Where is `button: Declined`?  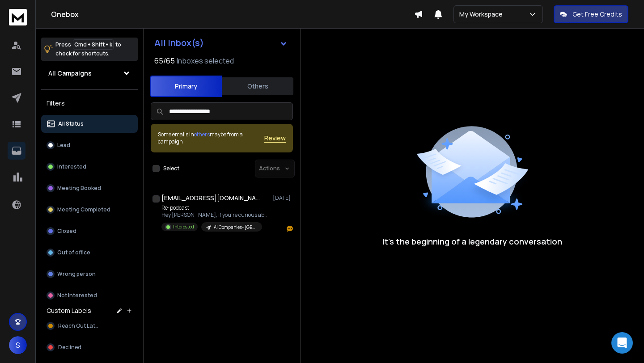
button: Declined is located at coordinates (89, 348).